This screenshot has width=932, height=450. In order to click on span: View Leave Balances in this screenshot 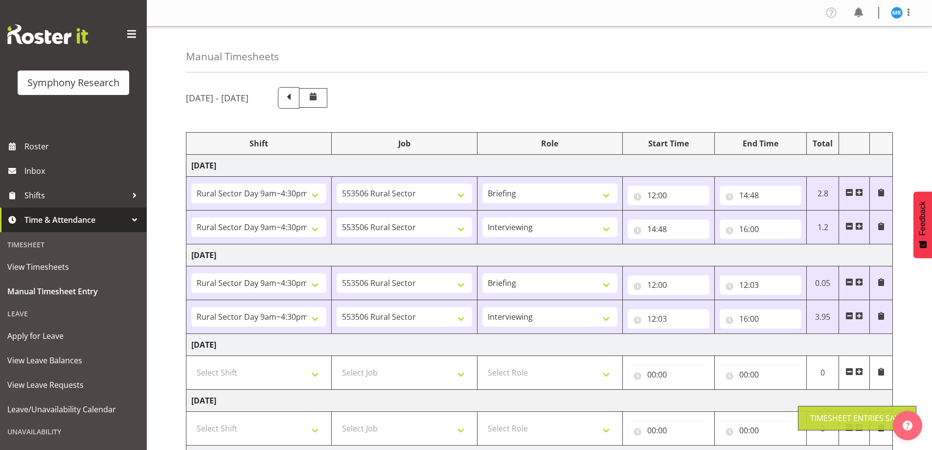, I will do `click(73, 360)`.